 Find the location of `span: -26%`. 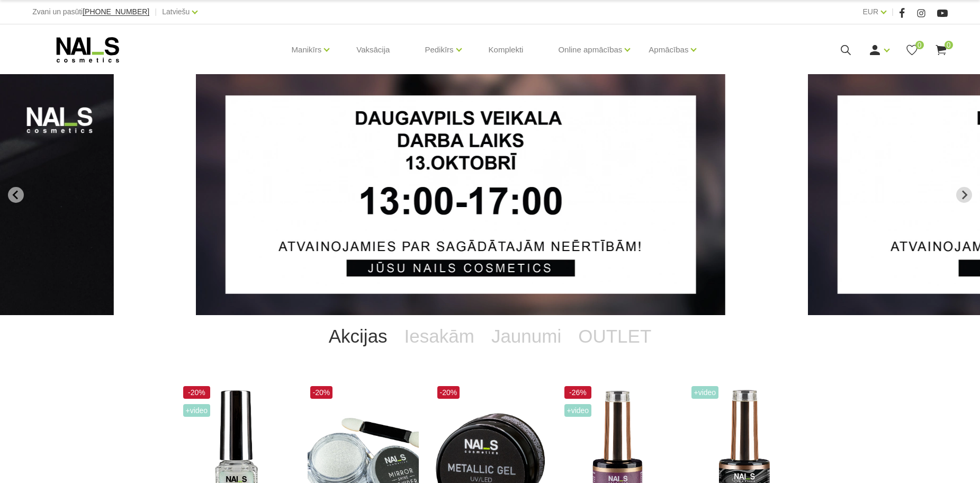

span: -26% is located at coordinates (578, 392).